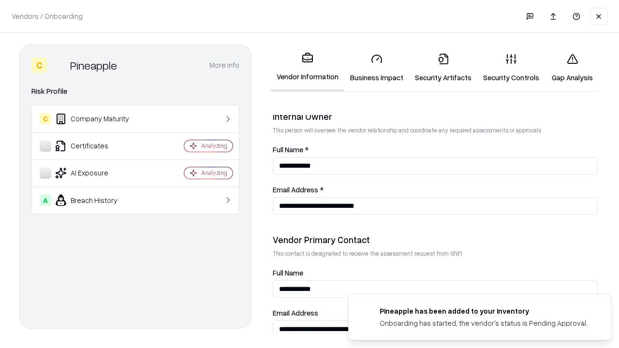 The image size is (619, 348). Describe the element at coordinates (366, 312) in the screenshot. I see `img: pineappleenergy.com` at that location.